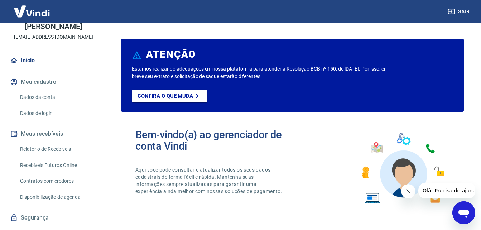 Image resolution: width=481 pixels, height=230 pixels. What do you see at coordinates (58, 149) in the screenshot?
I see `a: Relatório de Recebíveis` at bounding box center [58, 149].